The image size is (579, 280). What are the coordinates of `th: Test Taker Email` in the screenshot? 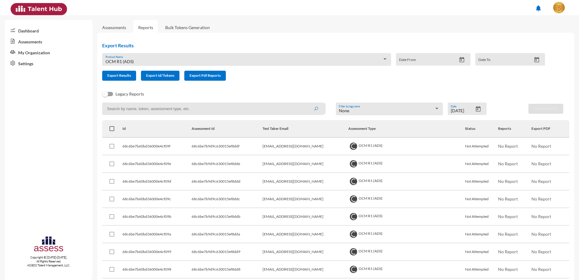 It's located at (305, 129).